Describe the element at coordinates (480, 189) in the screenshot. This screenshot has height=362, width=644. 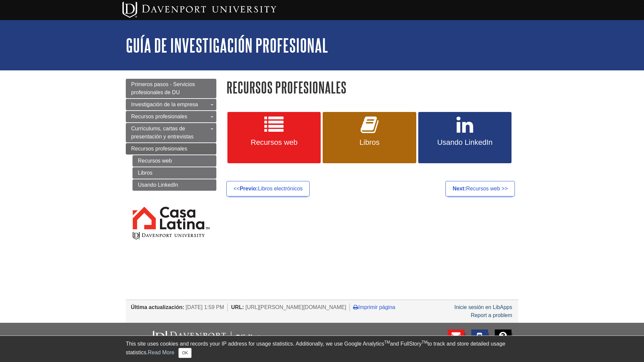
I see `a: Next:Recursos web >>` at that location.